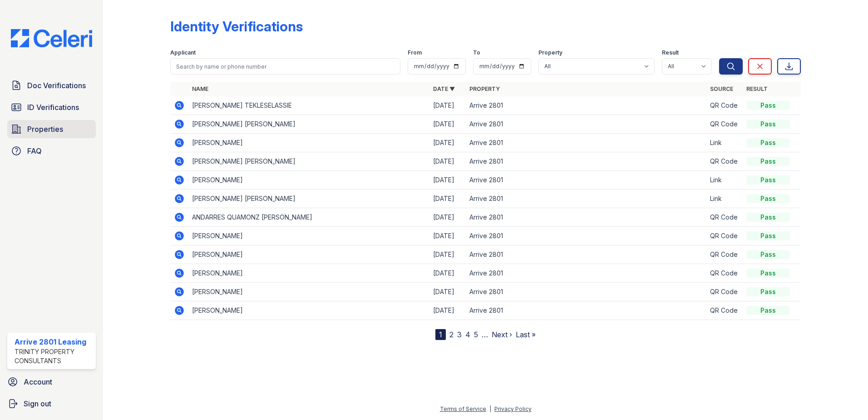 The width and height of the screenshot is (868, 420). Describe the element at coordinates (52, 381) in the screenshot. I see `a: Account` at that location.